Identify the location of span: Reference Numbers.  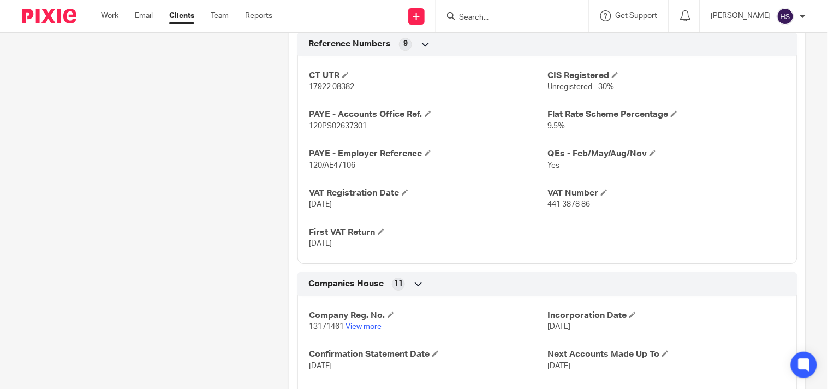
(349, 44).